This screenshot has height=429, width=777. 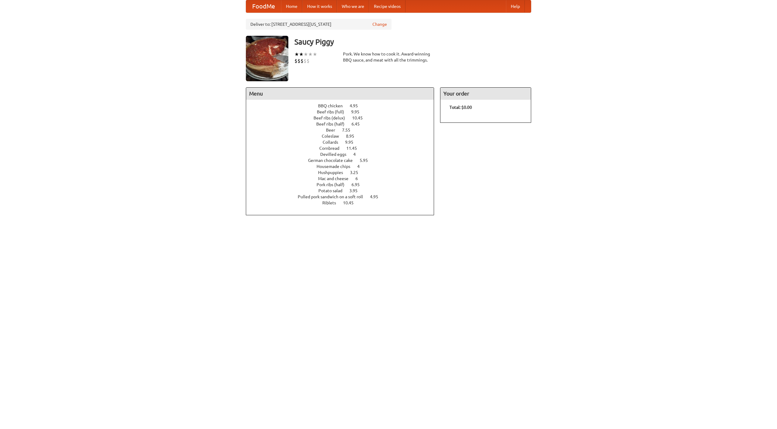 What do you see at coordinates (333, 136) in the screenshot?
I see `span: Coleslaw` at bounding box center [333, 136].